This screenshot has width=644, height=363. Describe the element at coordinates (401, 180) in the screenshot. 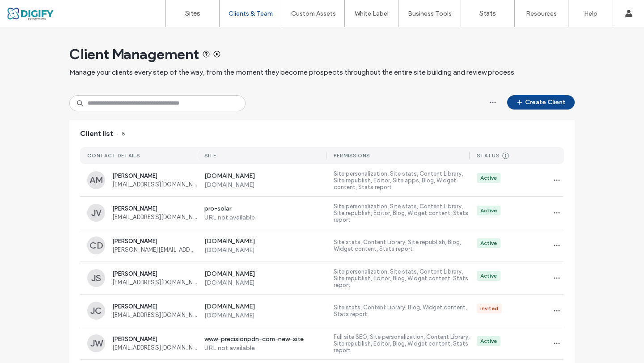

I see `label: Site personalization, Site stats, Content Library, Site republish, Editor, Site apps, Blog, Widge...` at that location.